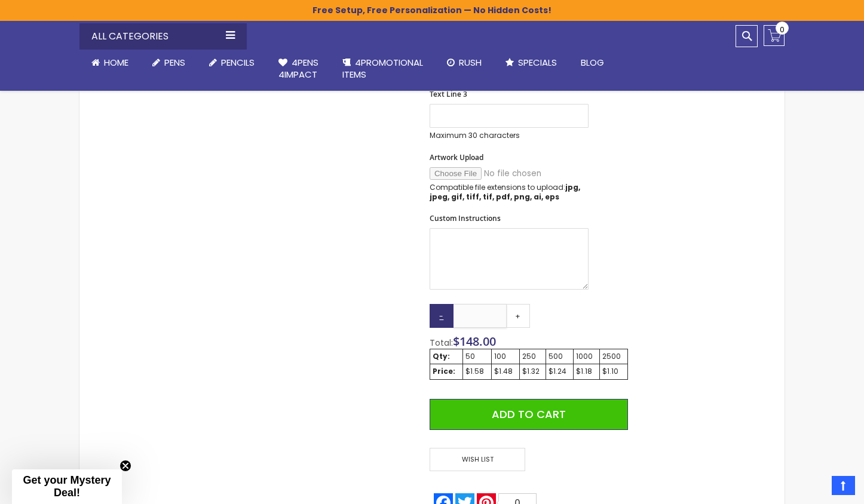  What do you see at coordinates (444, 371) in the screenshot?
I see `strong: Price:` at bounding box center [444, 371].